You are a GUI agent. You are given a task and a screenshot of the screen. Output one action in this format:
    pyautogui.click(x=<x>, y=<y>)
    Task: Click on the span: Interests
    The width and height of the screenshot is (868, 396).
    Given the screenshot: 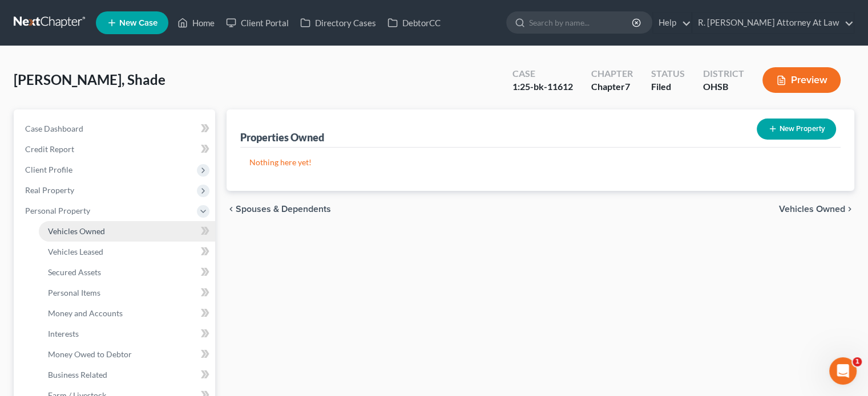 What is the action you would take?
    pyautogui.click(x=63, y=334)
    